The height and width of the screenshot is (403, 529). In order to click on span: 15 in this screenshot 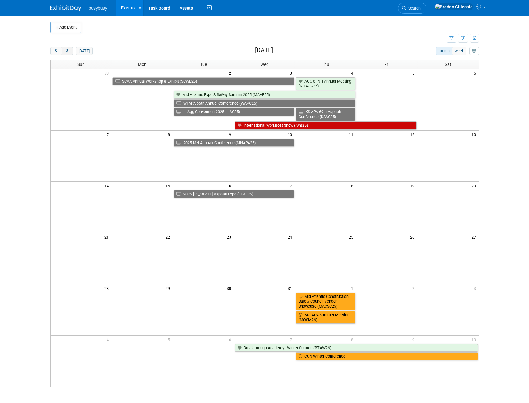, I will do `click(169, 185)`.